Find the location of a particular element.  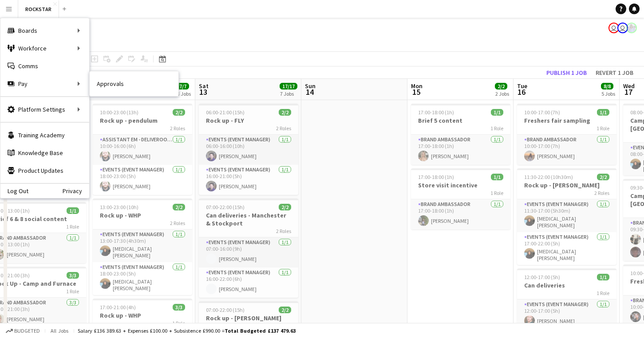

a: Knowledge Base is located at coordinates (45, 153).